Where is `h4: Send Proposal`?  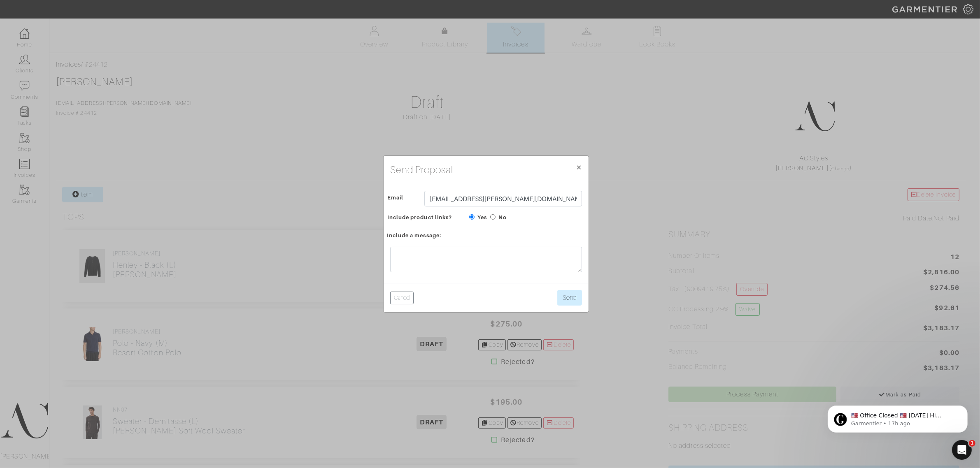
h4: Send Proposal is located at coordinates (422, 170).